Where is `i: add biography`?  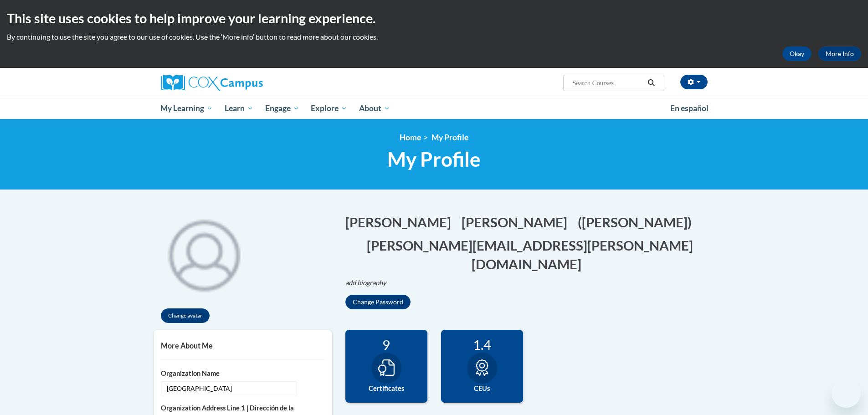
i: add biography is located at coordinates (366, 283).